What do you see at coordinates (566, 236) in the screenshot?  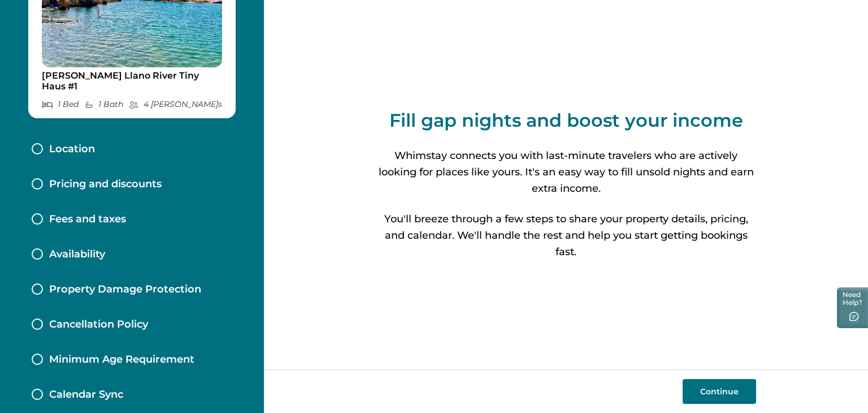 I see `p: You'll breeze through a few steps to share your property details, pricing, and calendar. We'll ha...` at bounding box center [566, 236].